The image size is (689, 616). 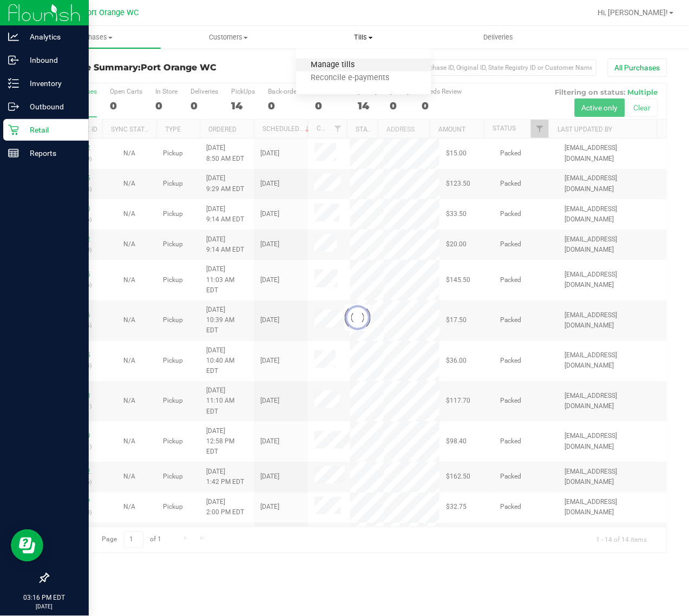 What do you see at coordinates (52, 60) in the screenshot?
I see `p: Inbound` at bounding box center [52, 60].